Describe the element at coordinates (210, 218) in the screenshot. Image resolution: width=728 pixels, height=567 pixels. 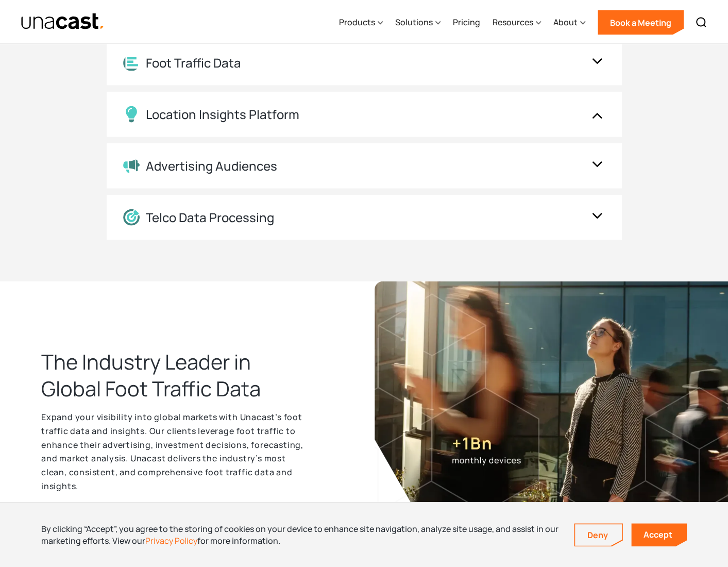
I see `div: Telco Data Processing` at that location.